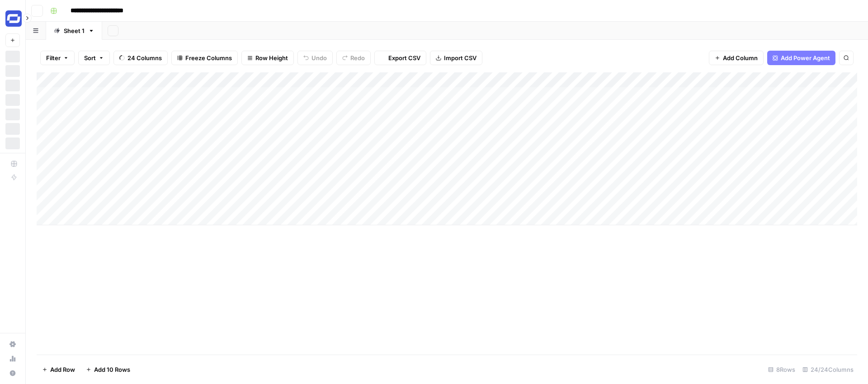  Describe the element at coordinates (90, 58) in the screenshot. I see `span: Sort` at that location.